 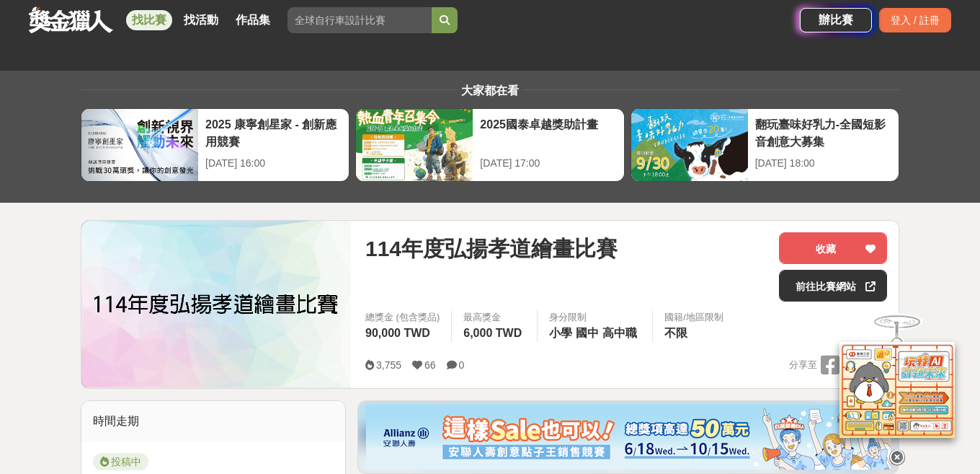 What do you see at coordinates (216, 303) in the screenshot?
I see `img: Cover Image` at bounding box center [216, 303].